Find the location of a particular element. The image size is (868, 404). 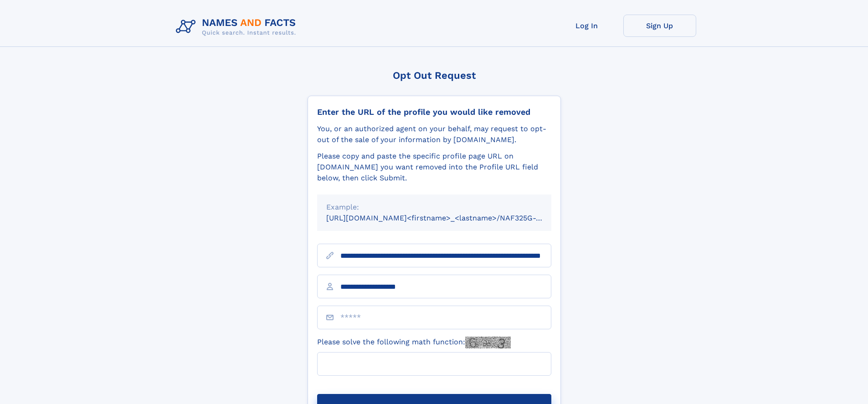

div: Example: is located at coordinates (434, 207).